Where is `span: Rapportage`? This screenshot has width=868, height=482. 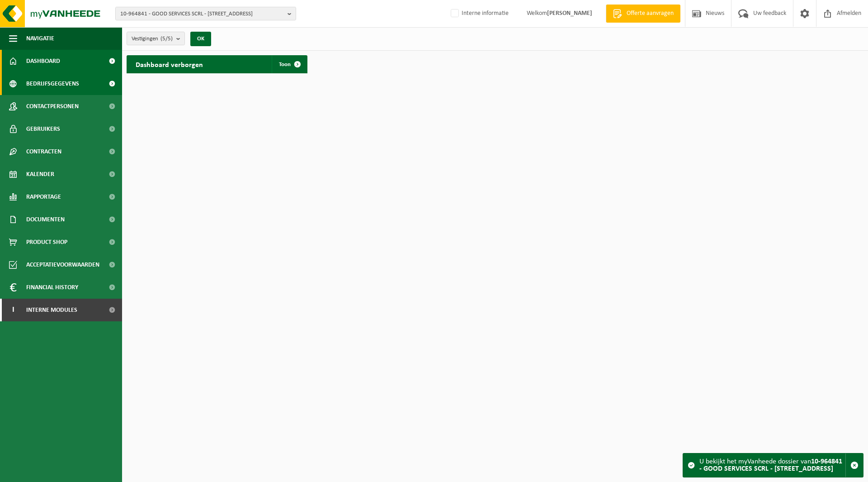 span: Rapportage is located at coordinates (43, 197).